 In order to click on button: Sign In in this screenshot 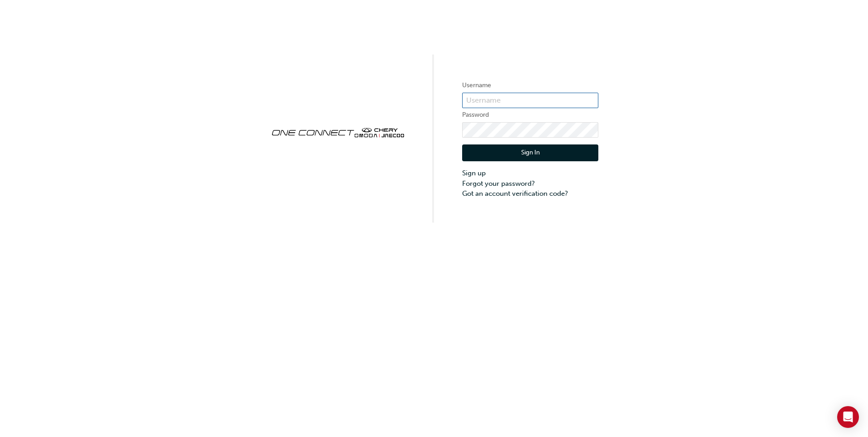, I will do `click(530, 153)`.